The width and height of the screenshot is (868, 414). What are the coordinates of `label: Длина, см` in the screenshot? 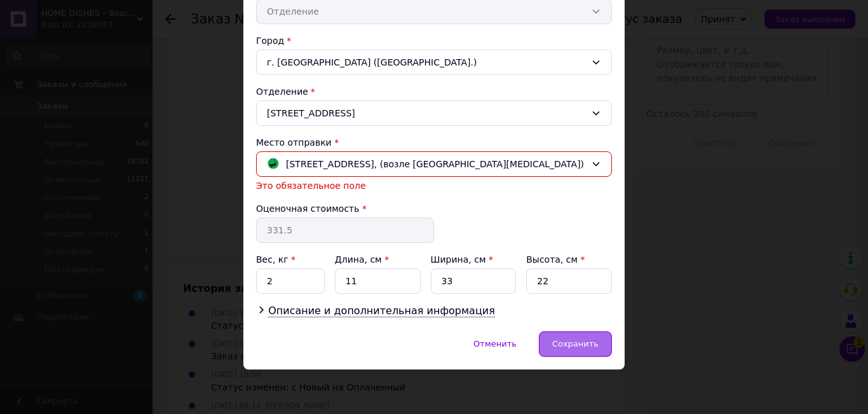 It's located at (361, 259).